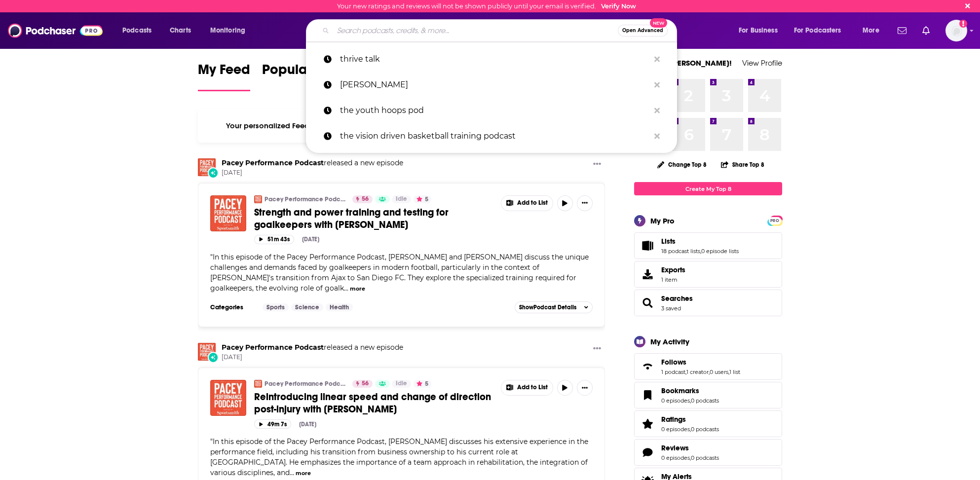 This screenshot has height=480, width=980. Describe the element at coordinates (926, 31) in the screenshot. I see `a: Show notifications dropdown` at that location.